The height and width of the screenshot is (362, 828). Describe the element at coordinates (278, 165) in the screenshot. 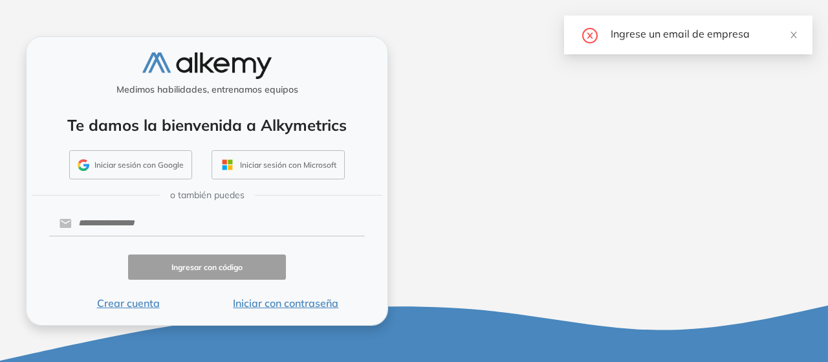

I see `button: Iniciar sesión con Microsoft` at that location.